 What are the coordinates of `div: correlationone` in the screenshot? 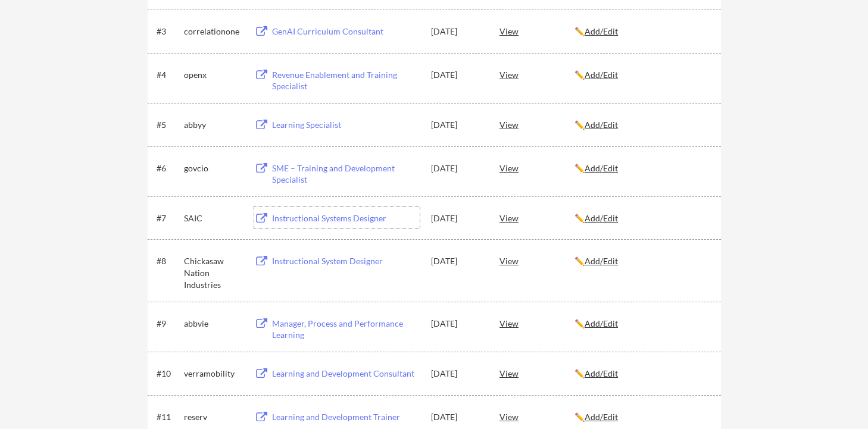 It's located at (213, 31).